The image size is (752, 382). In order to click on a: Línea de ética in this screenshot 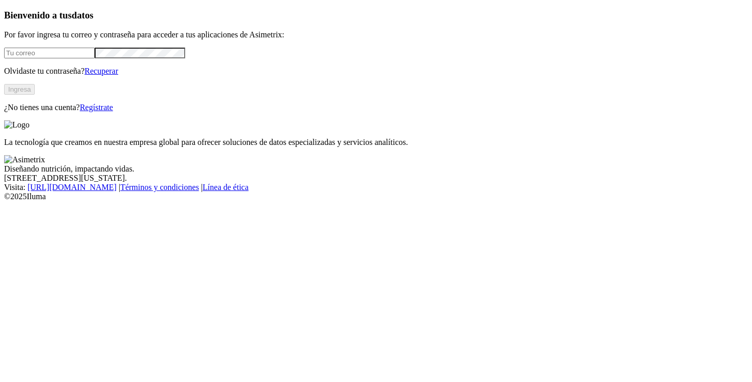, I will do `click(226, 187)`.